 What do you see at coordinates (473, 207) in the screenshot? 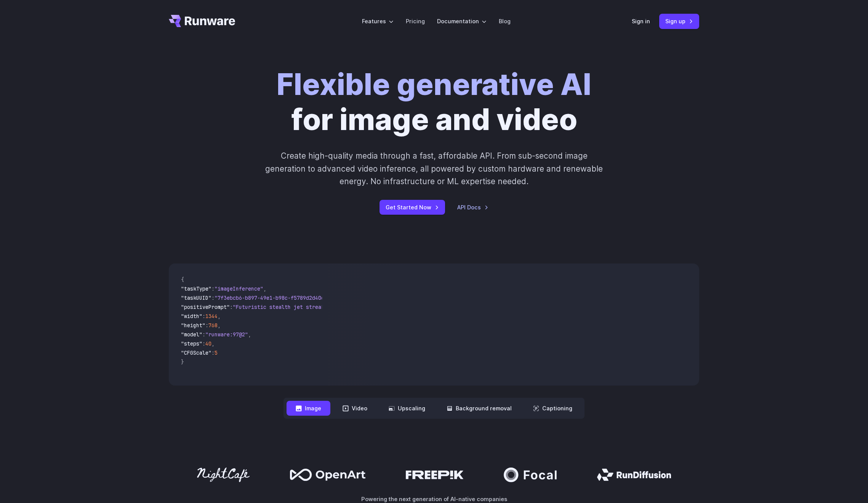
I see `a: API Docs` at bounding box center [473, 207].